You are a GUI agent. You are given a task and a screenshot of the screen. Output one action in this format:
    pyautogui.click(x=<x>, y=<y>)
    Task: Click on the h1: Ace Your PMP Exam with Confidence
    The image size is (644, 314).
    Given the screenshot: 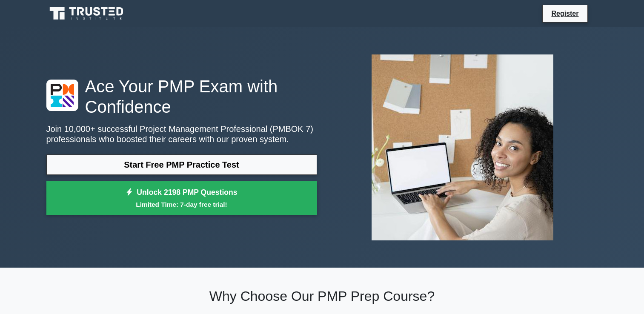 What is the action you would take?
    pyautogui.click(x=182, y=97)
    